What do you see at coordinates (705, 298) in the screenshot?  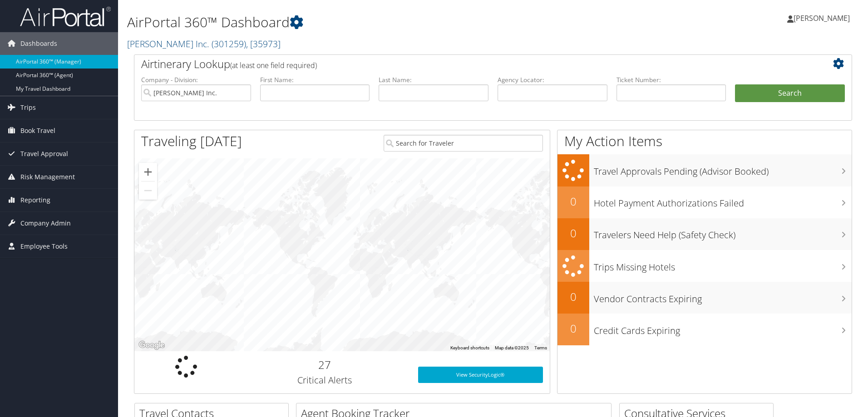 I see `a: 0Vendor Contracts Expiring` at bounding box center [705, 298].